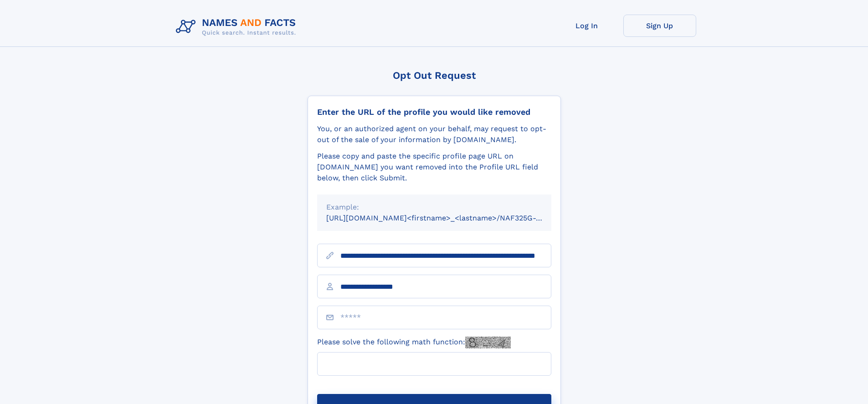 The image size is (868, 404). What do you see at coordinates (434, 207) in the screenshot?
I see `div: Example:` at bounding box center [434, 207].